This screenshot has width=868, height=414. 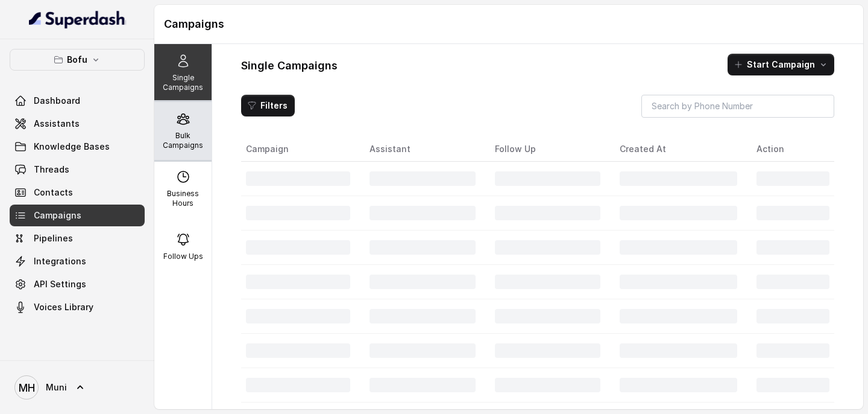 I want to click on a: API Settings, so click(x=77, y=284).